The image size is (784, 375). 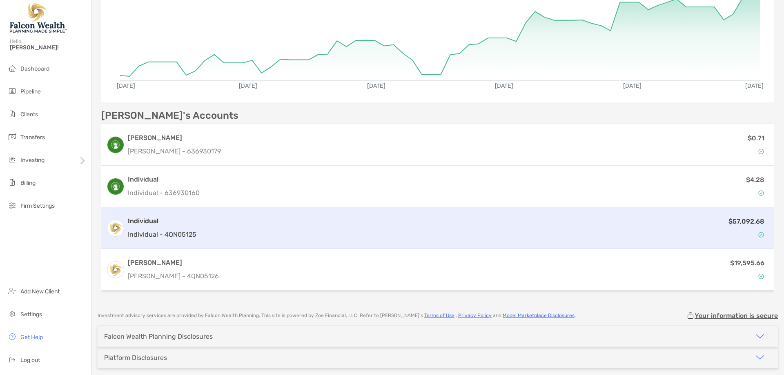 What do you see at coordinates (12, 160) in the screenshot?
I see `img: investing icon` at bounding box center [12, 160].